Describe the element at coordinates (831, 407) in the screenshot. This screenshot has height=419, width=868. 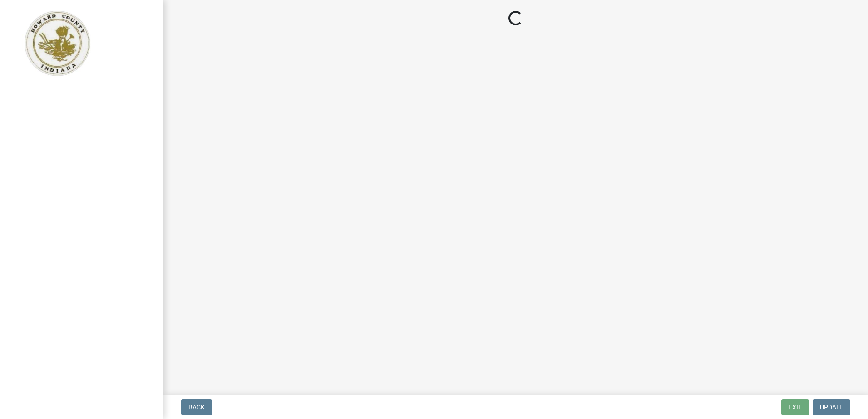
I see `span: Update` at that location.